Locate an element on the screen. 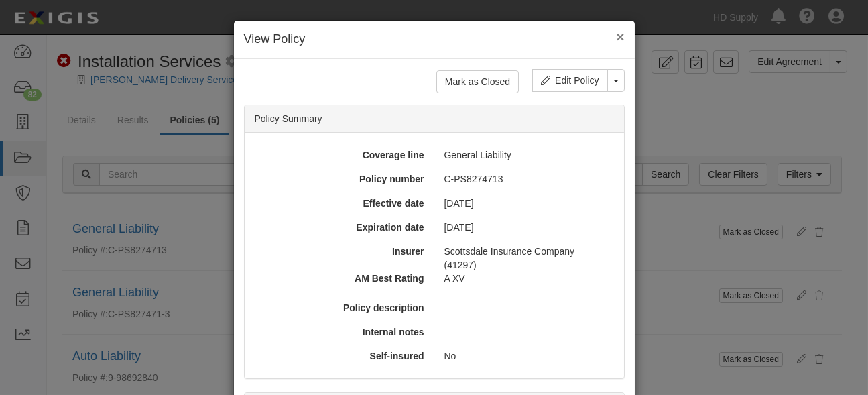 This screenshot has width=868, height=395. div: No is located at coordinates (526, 356).